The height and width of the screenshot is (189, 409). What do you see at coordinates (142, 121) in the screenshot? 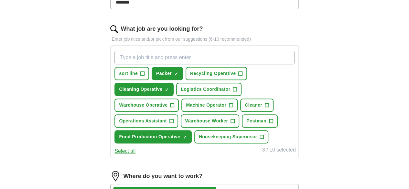
I see `span: Operations Assistant` at bounding box center [142, 121].